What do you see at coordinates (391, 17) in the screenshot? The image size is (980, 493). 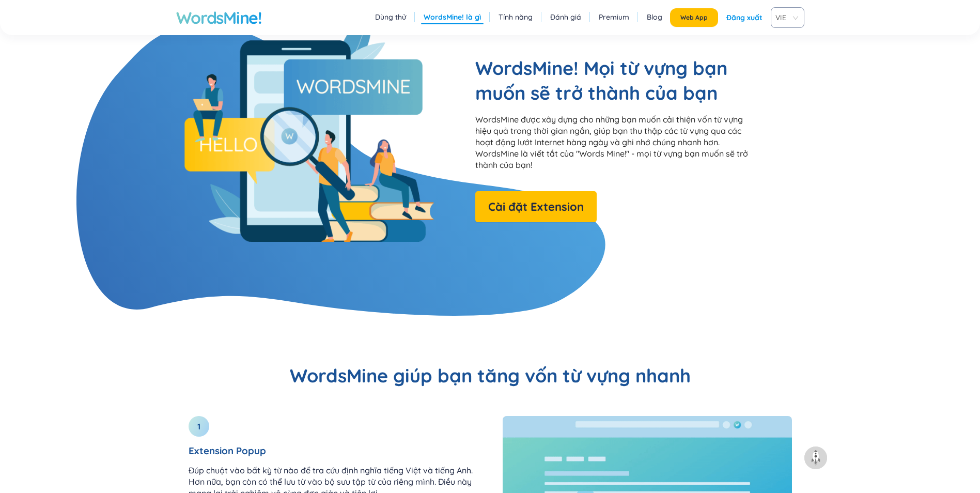 I see `a: Dùng thử` at bounding box center [391, 17].